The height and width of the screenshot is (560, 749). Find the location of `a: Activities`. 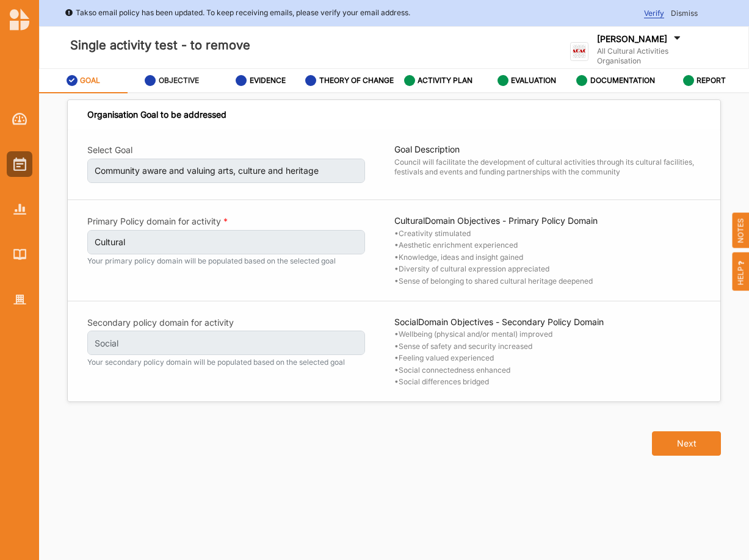

a: Activities is located at coordinates (19, 164).